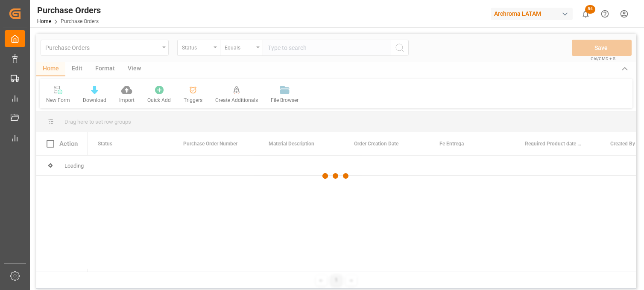 The height and width of the screenshot is (290, 644). What do you see at coordinates (585, 14) in the screenshot?
I see `button: show 84 new notifications` at bounding box center [585, 14].